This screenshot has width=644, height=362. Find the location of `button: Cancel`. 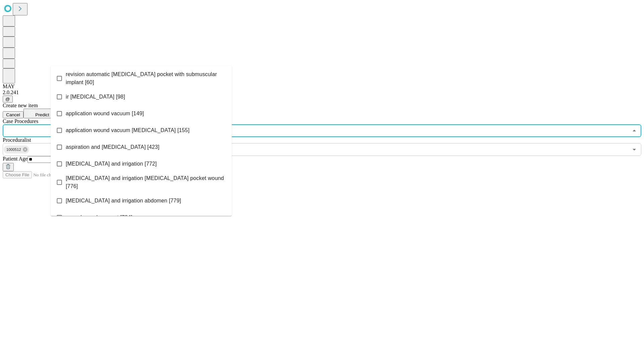

button: Cancel is located at coordinates (13, 115).